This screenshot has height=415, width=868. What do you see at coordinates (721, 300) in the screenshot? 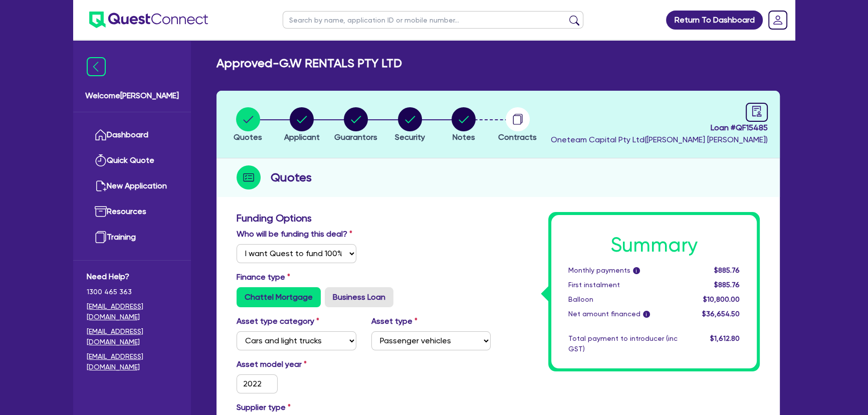
I see `span: $10,800.00` at bounding box center [721, 300].